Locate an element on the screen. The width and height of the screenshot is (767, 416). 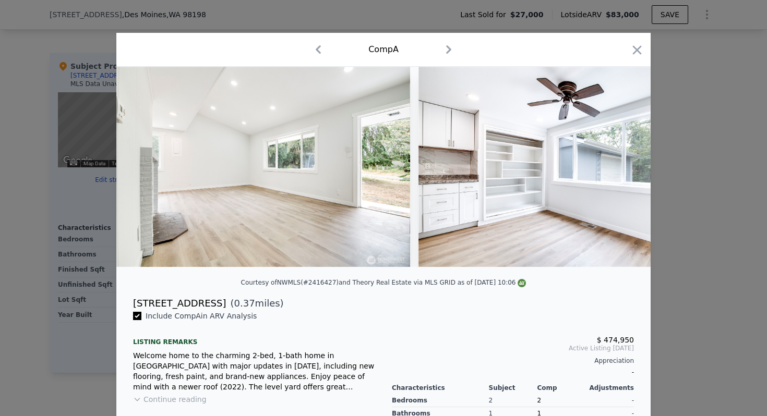
div: Bedrooms is located at coordinates (440, 401).